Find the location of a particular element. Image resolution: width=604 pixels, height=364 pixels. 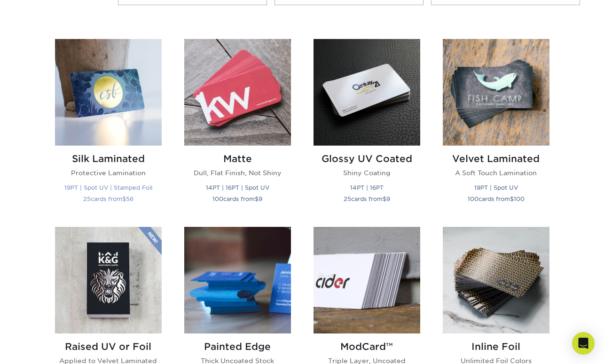

img: Glossy UV Coated Business Cards is located at coordinates (367, 92).